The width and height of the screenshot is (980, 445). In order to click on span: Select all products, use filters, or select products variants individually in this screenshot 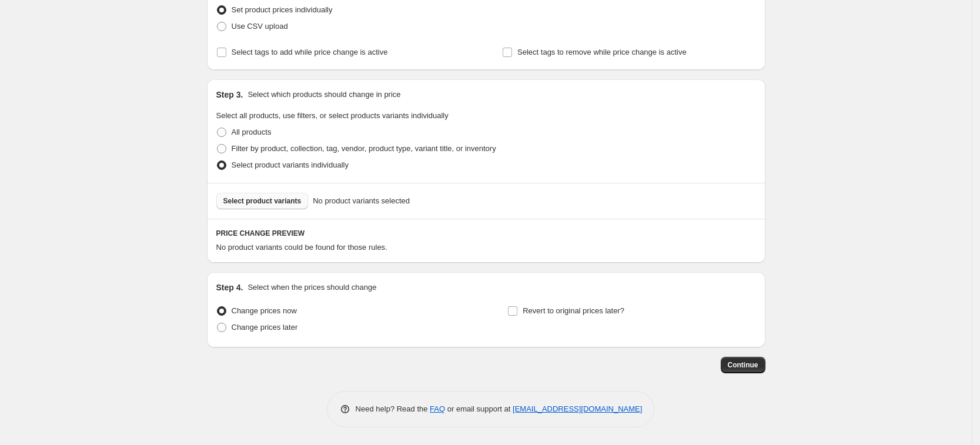, I will do `click(332, 115)`.